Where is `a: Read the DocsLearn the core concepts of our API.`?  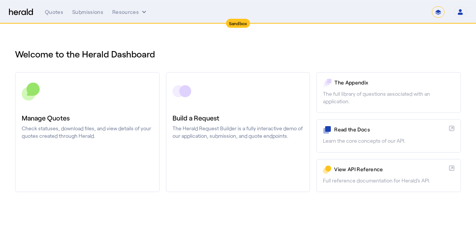
a: Read the DocsLearn the core concepts of our API. is located at coordinates (389, 135).